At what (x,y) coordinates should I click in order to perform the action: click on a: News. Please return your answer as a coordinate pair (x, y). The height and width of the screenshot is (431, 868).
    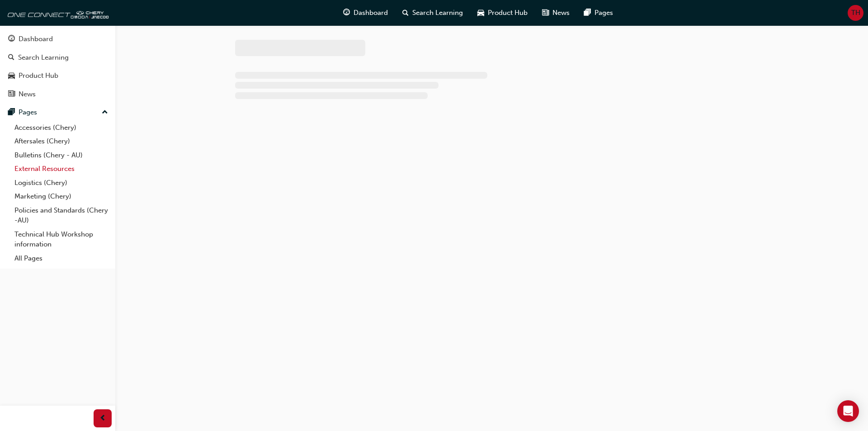
    Looking at the image, I should click on (58, 94).